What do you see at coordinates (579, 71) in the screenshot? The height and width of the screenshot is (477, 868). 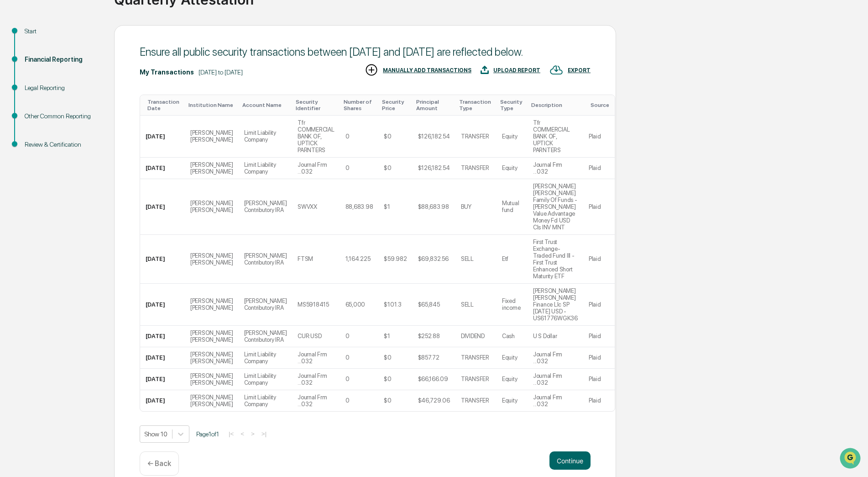 I see `div: EXPORT` at bounding box center [579, 71].